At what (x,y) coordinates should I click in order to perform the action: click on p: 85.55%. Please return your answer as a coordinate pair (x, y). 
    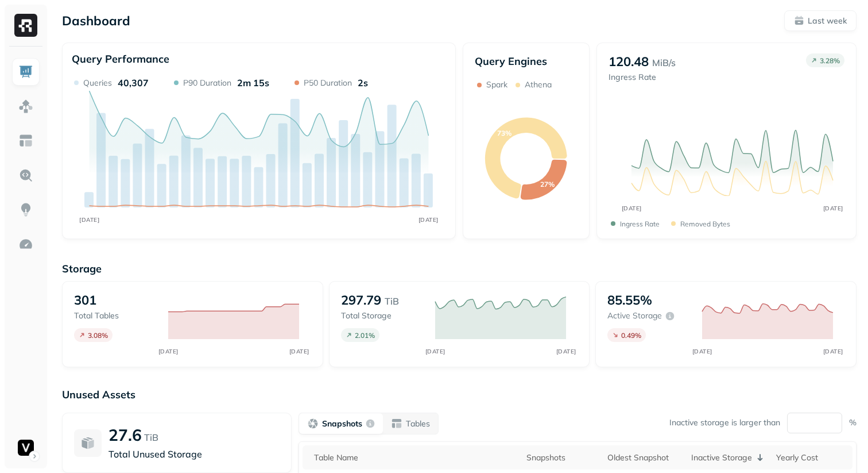
    Looking at the image, I should click on (629, 300).